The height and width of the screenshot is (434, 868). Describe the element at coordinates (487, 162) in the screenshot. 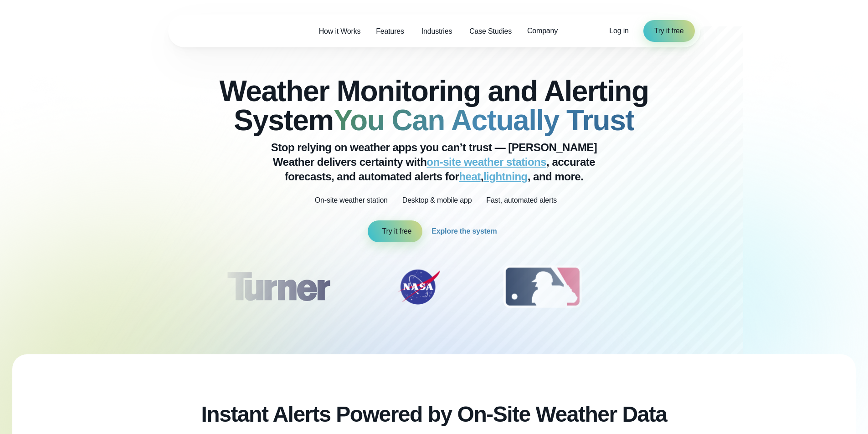

I see `a: on-site weather stations` at that location.